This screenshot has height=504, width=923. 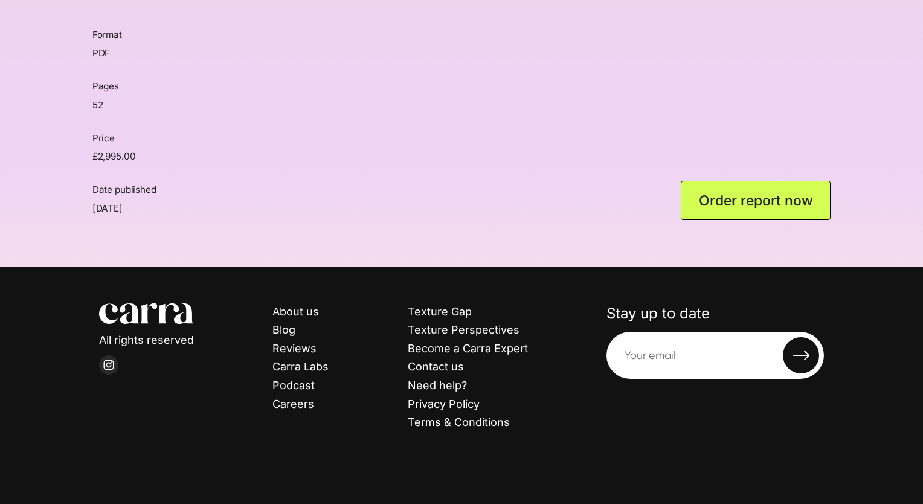 I want to click on a: Texture Perspectives, so click(x=463, y=329).